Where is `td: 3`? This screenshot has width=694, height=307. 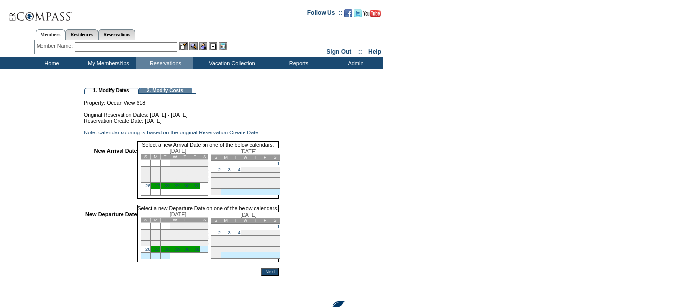 td: 3 is located at coordinates (195, 163).